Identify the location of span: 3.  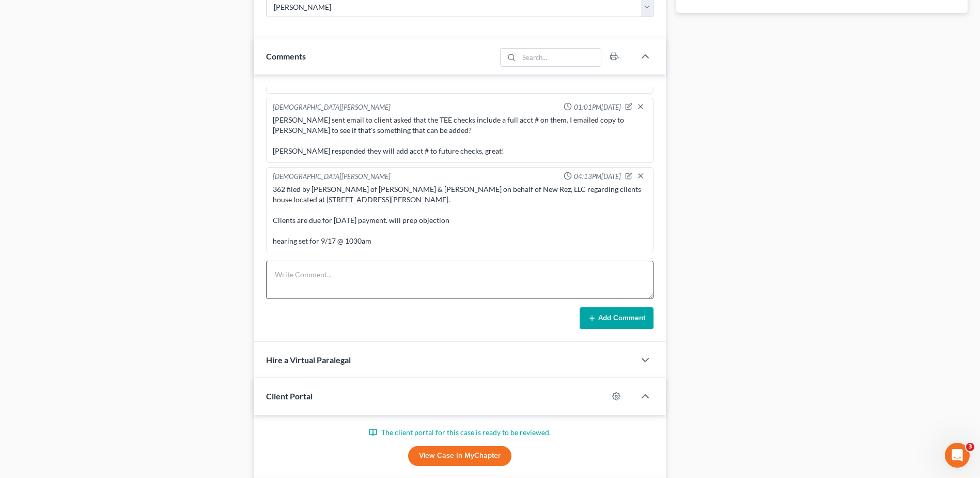
(970, 446).